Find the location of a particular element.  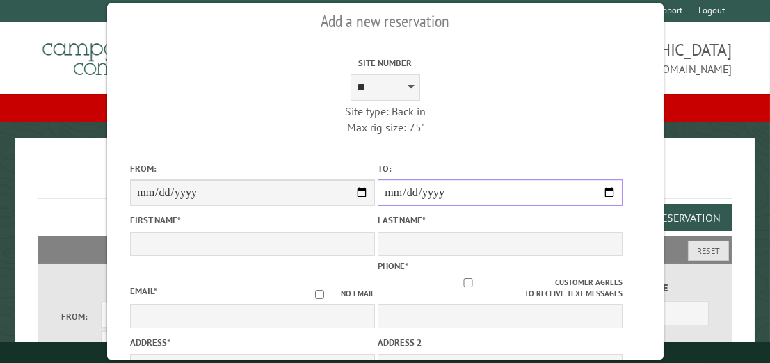

button: Reset is located at coordinates (708, 250).